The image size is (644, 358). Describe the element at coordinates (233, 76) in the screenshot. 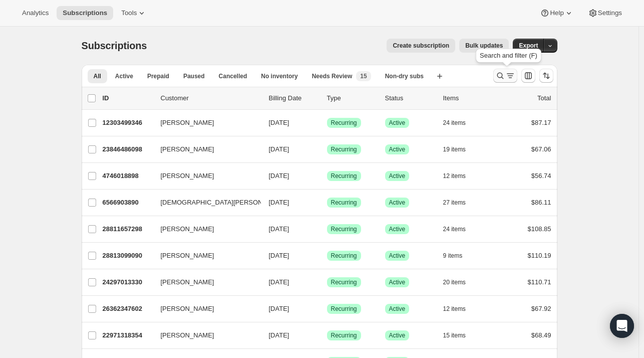

I see `span: Cancelled` at that location.